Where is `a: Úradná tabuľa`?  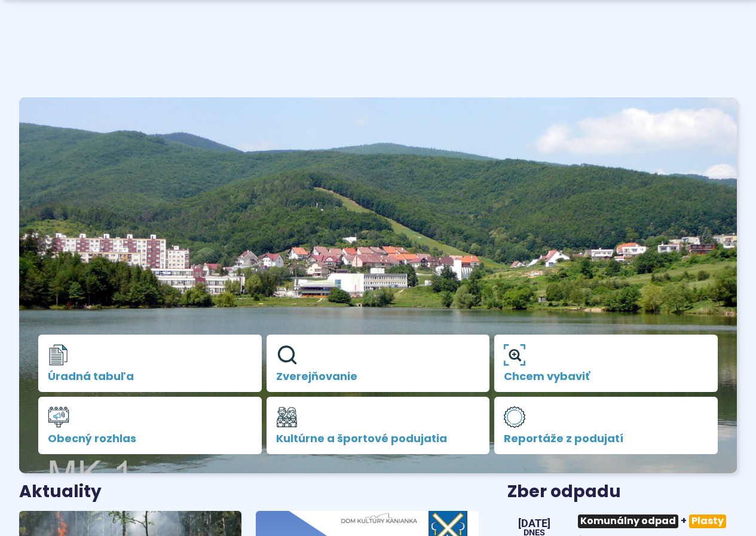 a: Úradná tabuľa is located at coordinates (150, 363).